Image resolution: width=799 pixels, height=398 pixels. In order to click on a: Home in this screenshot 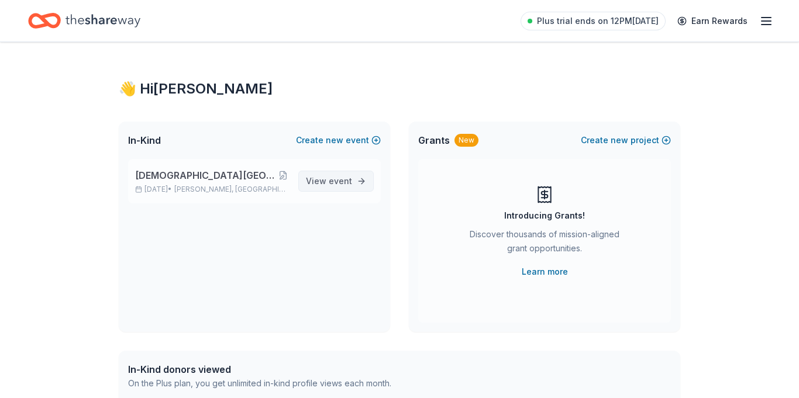, I will do `click(84, 20)`.